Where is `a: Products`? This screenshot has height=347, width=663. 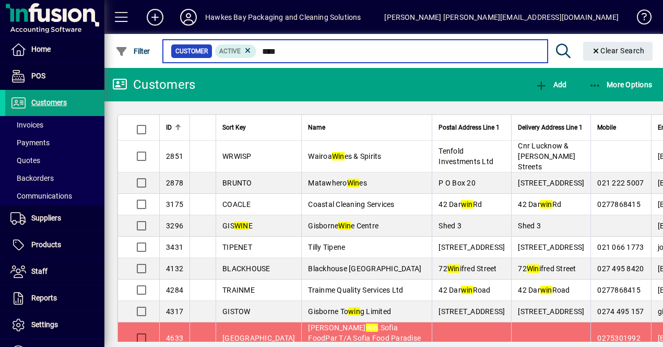
a: Products is located at coordinates (55, 245).